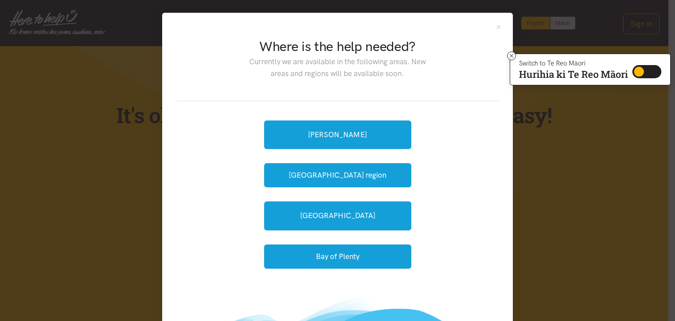  What do you see at coordinates (574, 63) in the screenshot?
I see `p: Switch to Te Reo Māori` at bounding box center [574, 63].